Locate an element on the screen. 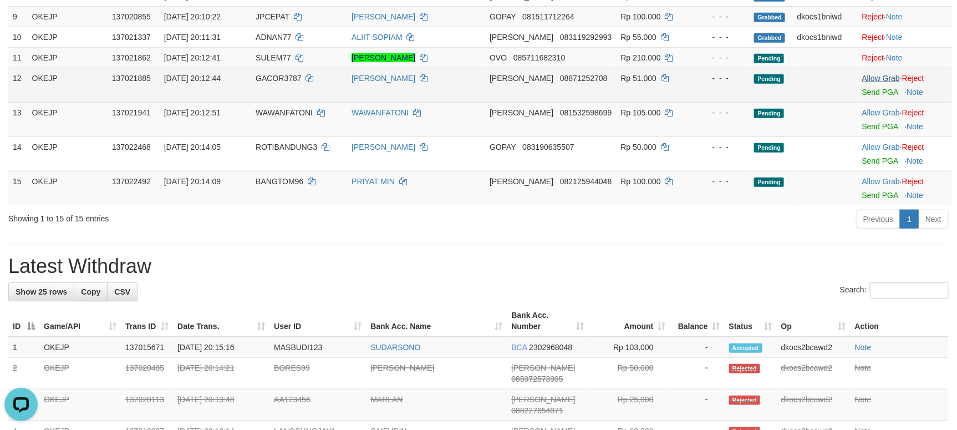 This screenshot has width=957, height=430. input: Search: is located at coordinates (910, 291).